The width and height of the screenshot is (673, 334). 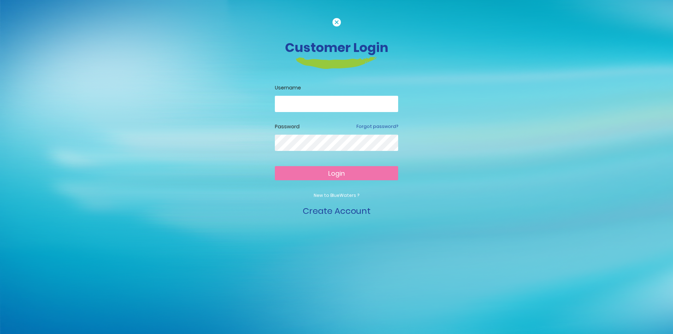 What do you see at coordinates (337, 211) in the screenshot?
I see `a: Create Account` at bounding box center [337, 211].